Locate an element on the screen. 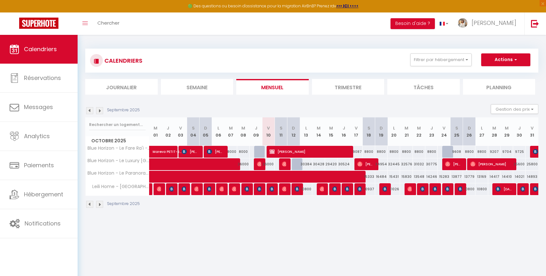  div: 30775 is located at coordinates (431, 164).